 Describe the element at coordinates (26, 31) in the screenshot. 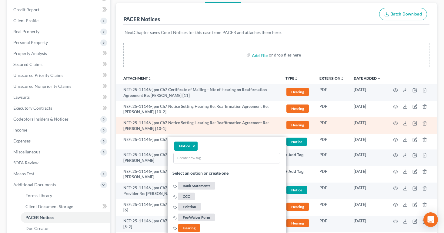

I see `span: Real Property` at that location.